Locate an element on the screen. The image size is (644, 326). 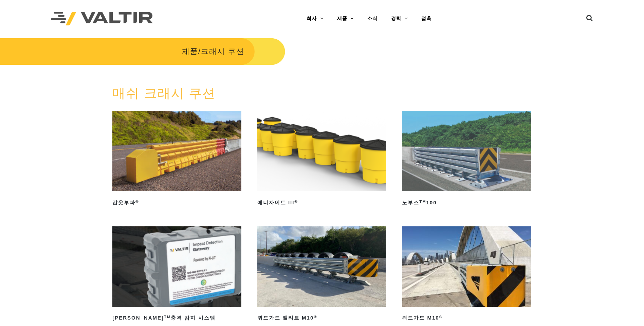
a: 노부스TM100 is located at coordinates (467, 159).